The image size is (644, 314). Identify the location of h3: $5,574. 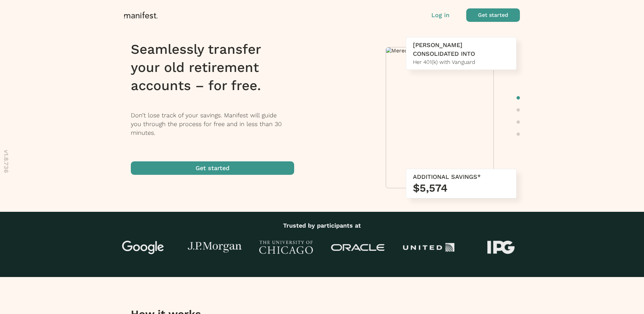
(461, 188).